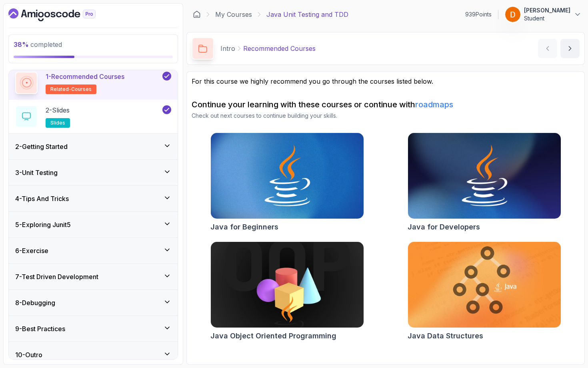 The image size is (588, 368). I want to click on h3: 9 - Best Practices, so click(40, 329).